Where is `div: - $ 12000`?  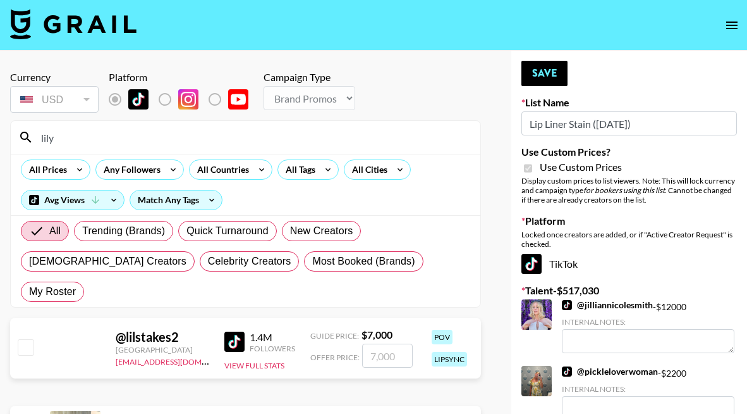 div: - $ 12000 is located at coordinates (648, 326).